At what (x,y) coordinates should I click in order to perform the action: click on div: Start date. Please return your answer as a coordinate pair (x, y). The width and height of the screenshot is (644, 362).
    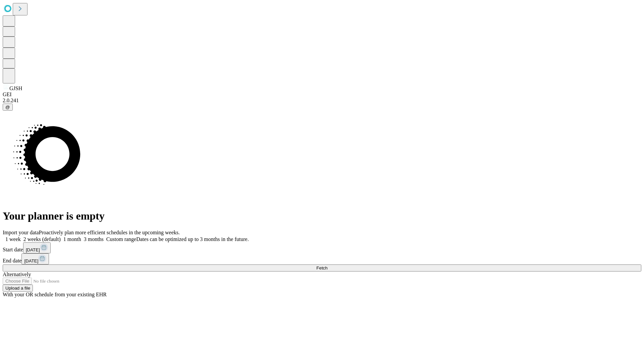
    Looking at the image, I should click on (322, 248).